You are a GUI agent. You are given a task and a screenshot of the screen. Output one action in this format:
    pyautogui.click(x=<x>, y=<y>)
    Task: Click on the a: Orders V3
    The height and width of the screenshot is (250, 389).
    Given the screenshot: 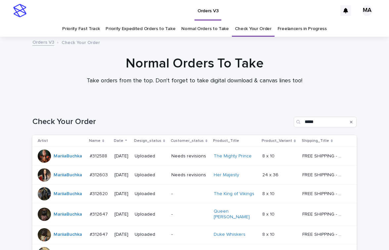 What is the action you would take?
    pyautogui.click(x=43, y=42)
    